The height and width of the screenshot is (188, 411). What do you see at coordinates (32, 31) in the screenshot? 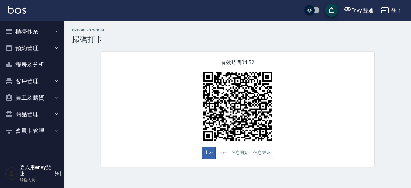
I see `button: 櫃檯作業` at bounding box center [32, 31].